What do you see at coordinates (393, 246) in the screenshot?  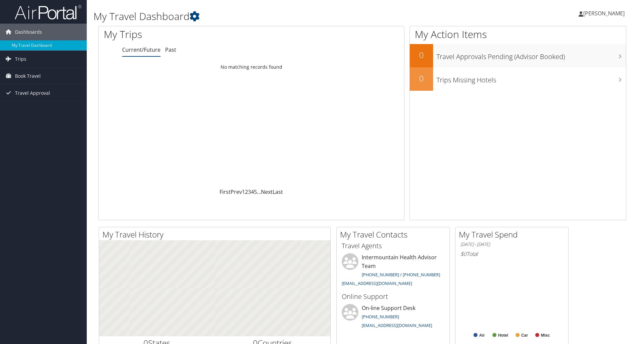 I see `h3: Travel Agents` at bounding box center [393, 246].